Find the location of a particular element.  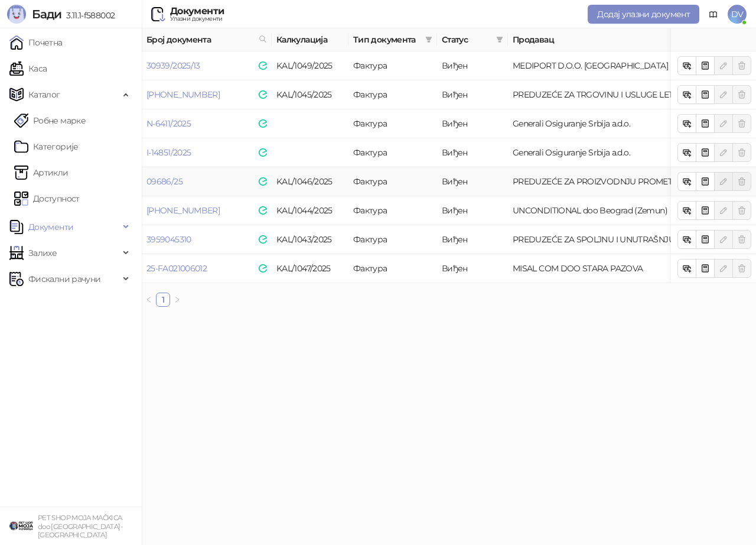

a: 25-FA021006012 is located at coordinates (177, 269).